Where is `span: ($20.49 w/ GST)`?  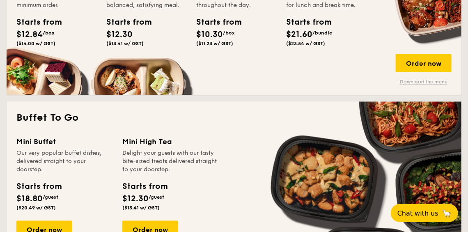
span: ($20.49 w/ GST) is located at coordinates (36, 208).